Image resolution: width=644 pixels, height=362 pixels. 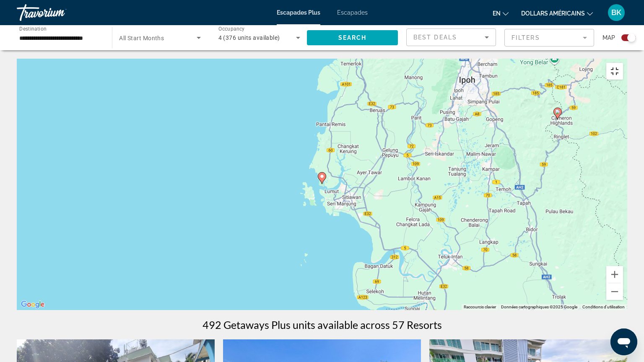 I want to click on button: Raccourcis clavier, so click(x=480, y=307).